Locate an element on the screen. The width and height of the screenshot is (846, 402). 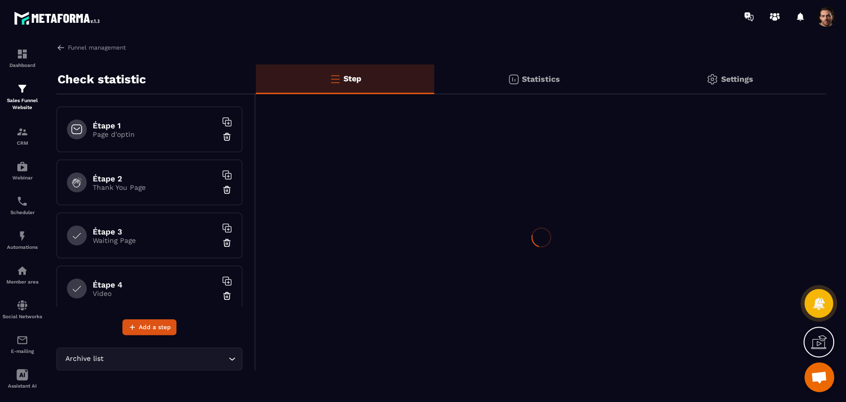
a: Funnel management is located at coordinates (91, 48).